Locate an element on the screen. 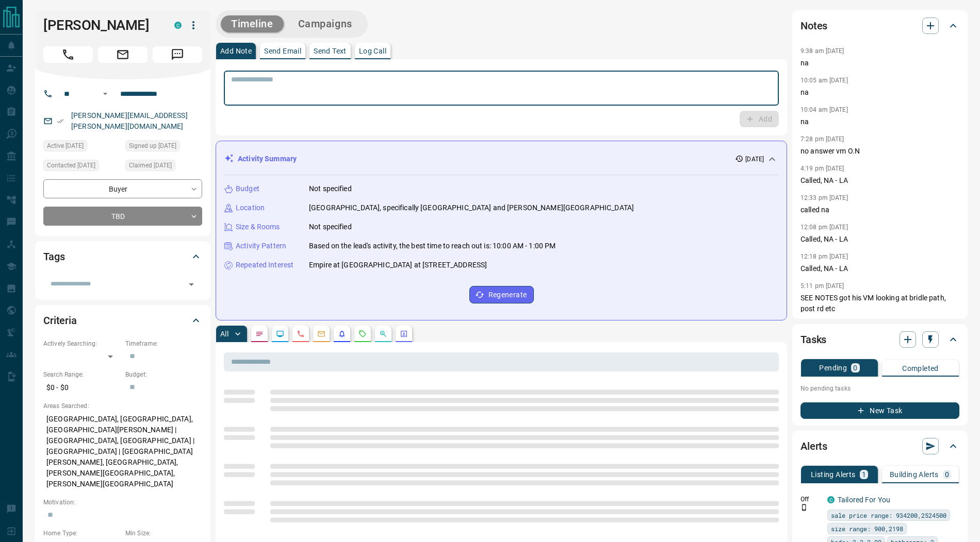 Image resolution: width=980 pixels, height=542 pixels. svg: Notes is located at coordinates (259, 334).